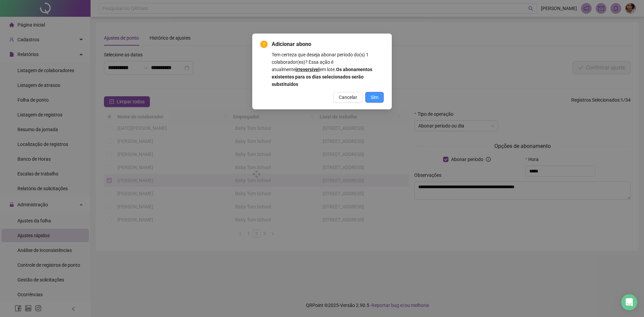 Image resolution: width=644 pixels, height=317 pixels. Describe the element at coordinates (307, 70) in the screenshot. I see `b: irreversível` at that location.